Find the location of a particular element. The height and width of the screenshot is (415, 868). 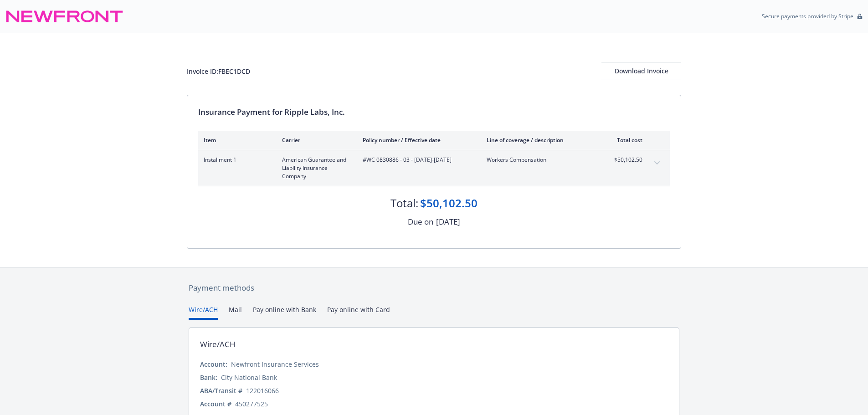

div: 450277525 is located at coordinates (251, 403).